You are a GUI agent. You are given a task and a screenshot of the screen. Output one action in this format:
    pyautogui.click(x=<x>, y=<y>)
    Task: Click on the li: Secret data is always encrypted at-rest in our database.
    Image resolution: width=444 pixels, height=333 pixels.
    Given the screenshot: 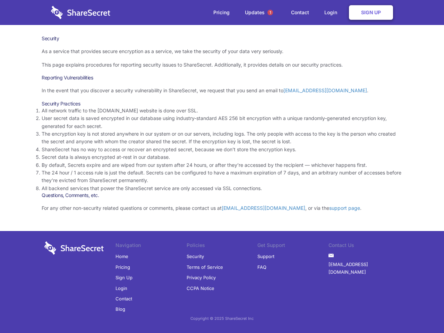 What is the action you would take?
    pyautogui.click(x=222, y=157)
    